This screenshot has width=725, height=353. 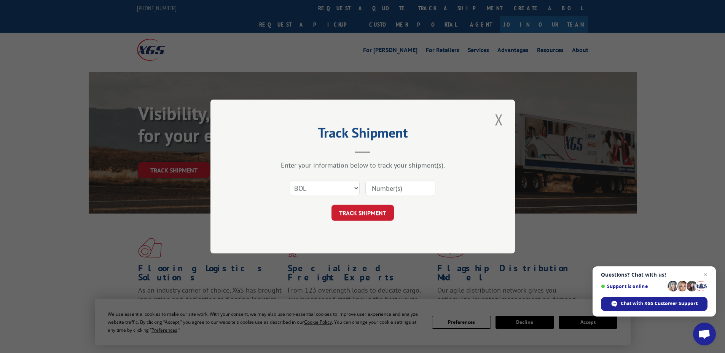 I want to click on span: Questions? Chat with us!, so click(x=654, y=275).